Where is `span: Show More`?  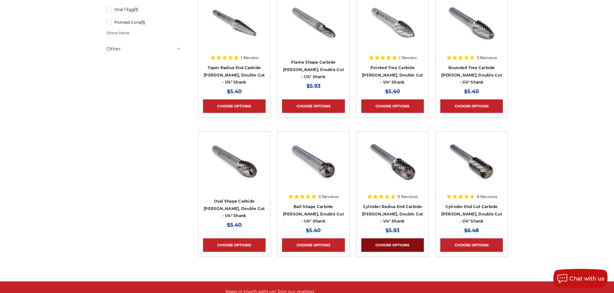
span: Show More is located at coordinates (118, 33).